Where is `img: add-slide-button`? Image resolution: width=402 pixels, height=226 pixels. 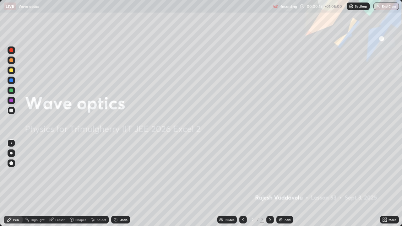 img: add-slide-button is located at coordinates (281, 220).